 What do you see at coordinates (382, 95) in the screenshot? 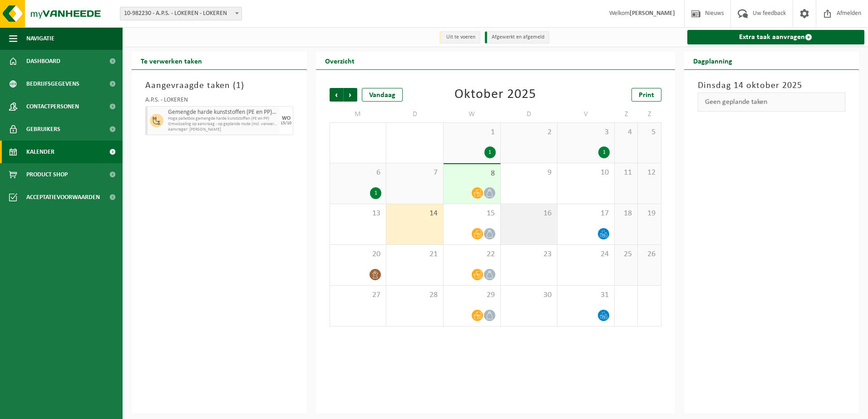
I see `div: Vandaag` at bounding box center [382, 95].